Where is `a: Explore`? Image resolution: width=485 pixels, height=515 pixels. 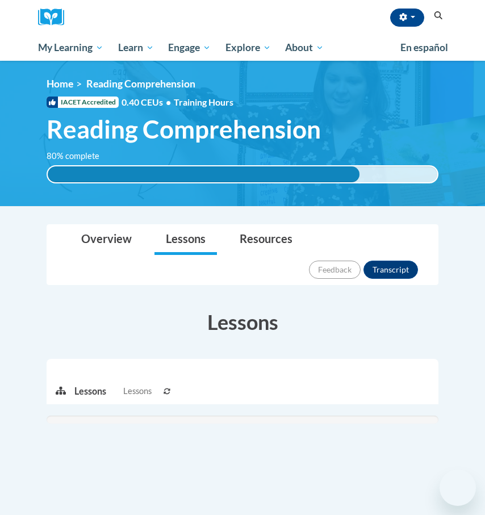 a: Explore is located at coordinates (248, 48).